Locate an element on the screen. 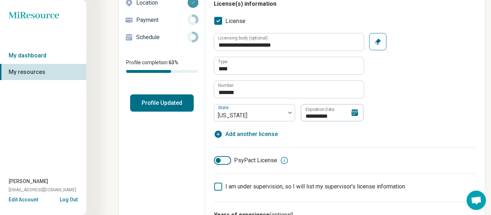  span: Add another license is located at coordinates (252, 135).